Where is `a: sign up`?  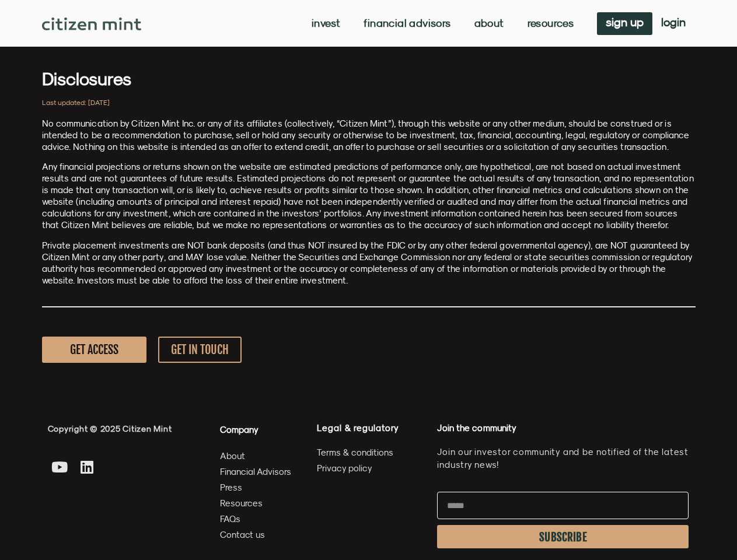
a: sign up is located at coordinates (624, 24).